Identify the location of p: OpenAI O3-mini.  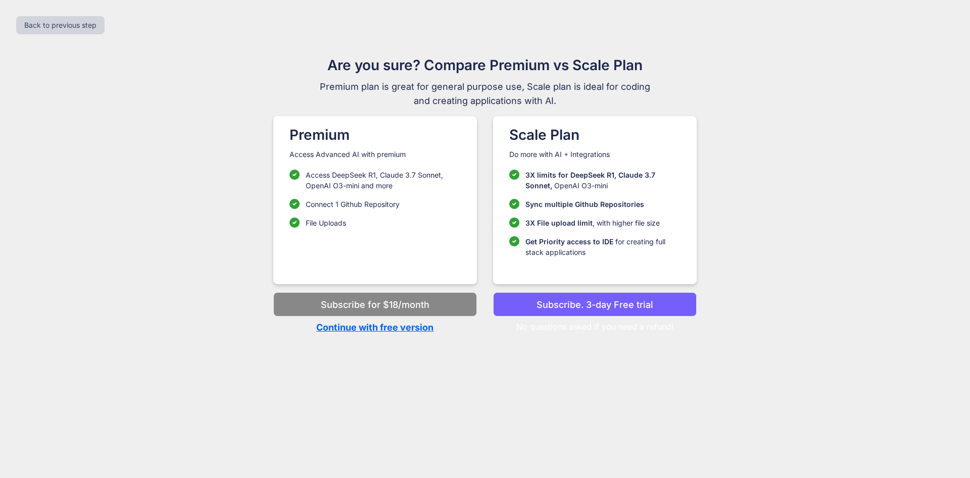
(602, 180).